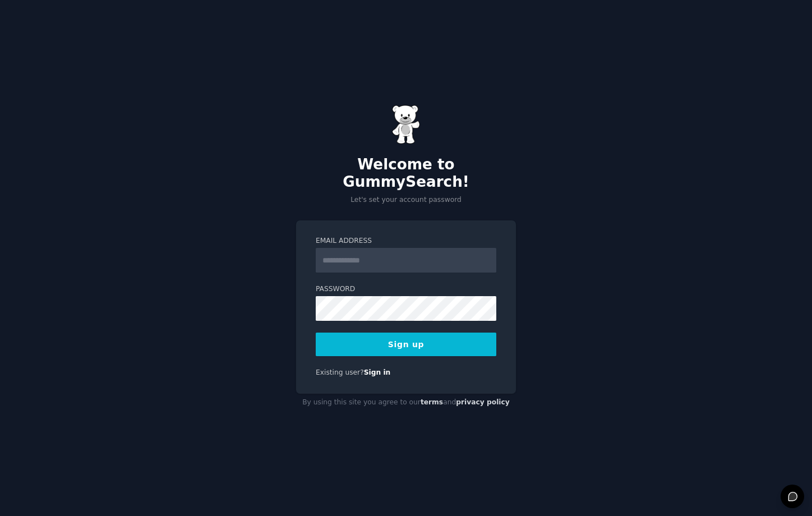 The height and width of the screenshot is (516, 812). What do you see at coordinates (406, 125) in the screenshot?
I see `img: Gummy Bear` at bounding box center [406, 125].